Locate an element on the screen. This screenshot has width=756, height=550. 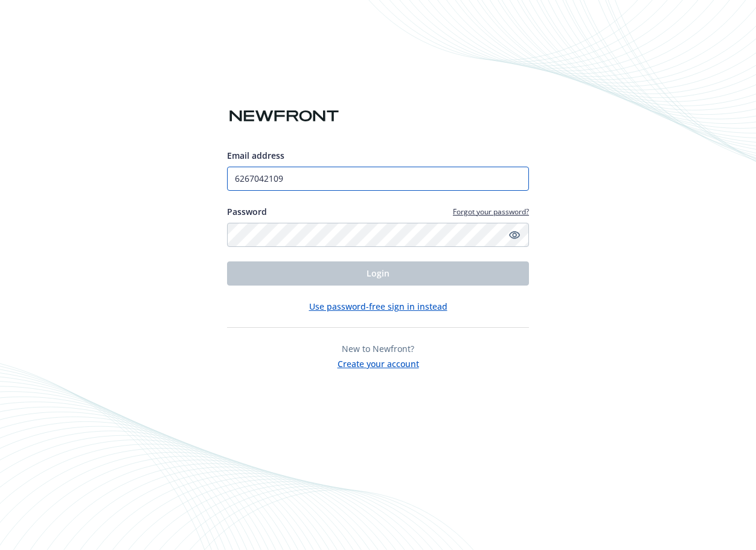
span: Email address is located at coordinates (256, 155).